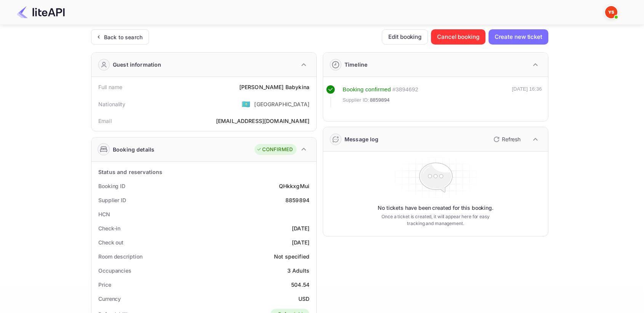  What do you see at coordinates (506, 139) in the screenshot?
I see `button: Refresh` at bounding box center [506, 139].